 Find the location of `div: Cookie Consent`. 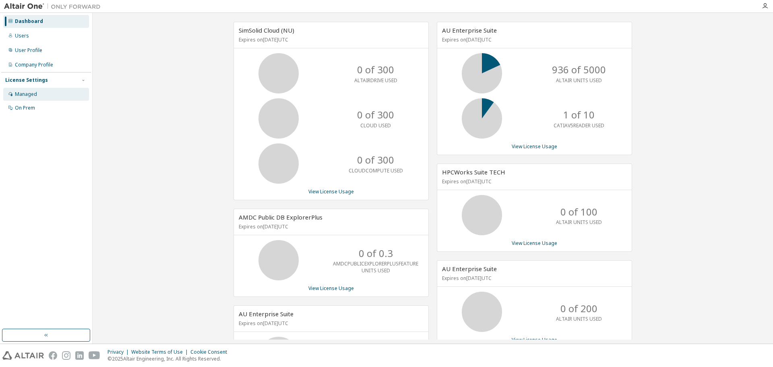

div: Cookie Consent is located at coordinates (211, 352).